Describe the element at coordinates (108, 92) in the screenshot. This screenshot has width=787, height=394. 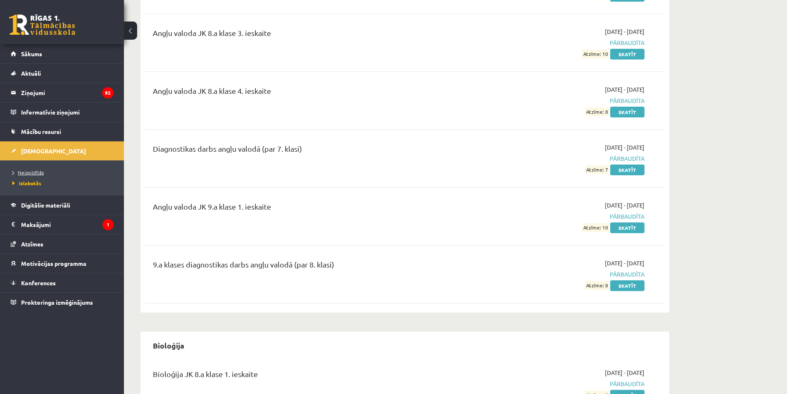
I see `i: 92` at that location.